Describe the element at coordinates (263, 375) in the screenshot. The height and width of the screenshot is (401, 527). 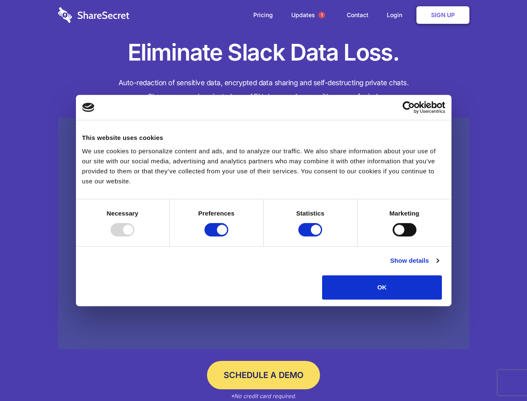
I see `a: Schedule a Demo` at that location.